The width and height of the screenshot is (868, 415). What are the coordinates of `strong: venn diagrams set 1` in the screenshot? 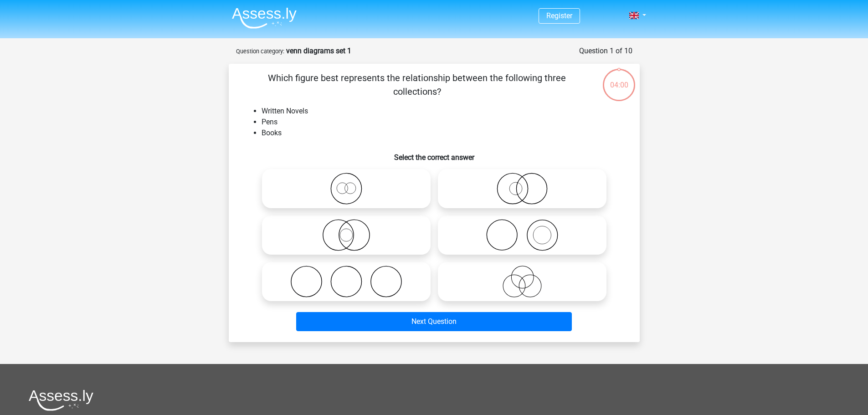 It's located at (319, 50).